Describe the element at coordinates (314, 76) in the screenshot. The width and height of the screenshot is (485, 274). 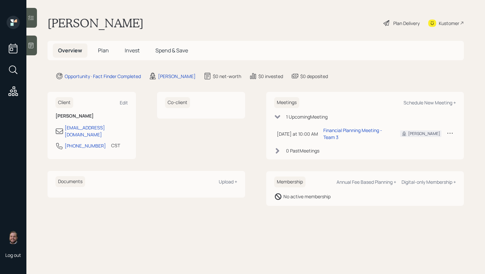
I see `div: $0 deposited` at that location.